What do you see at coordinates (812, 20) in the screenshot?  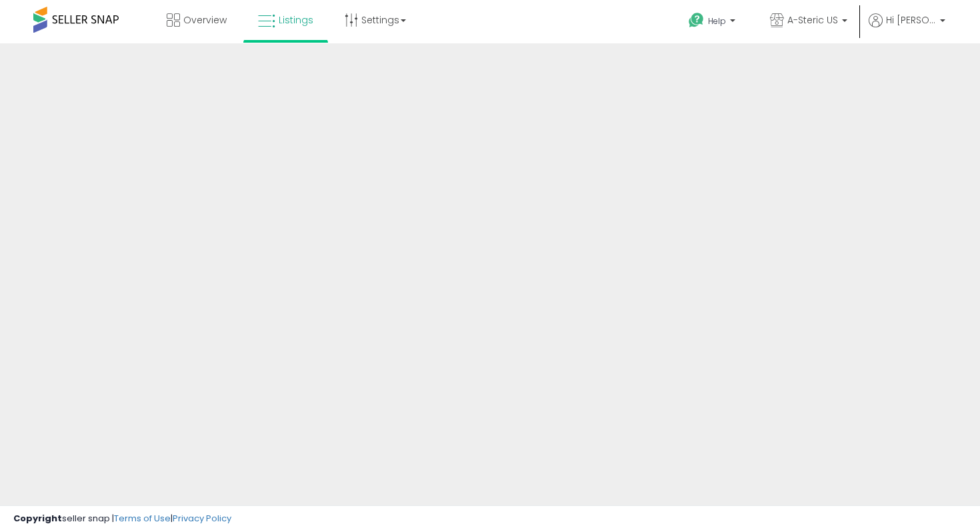 I see `span: A-Steric US` at bounding box center [812, 20].